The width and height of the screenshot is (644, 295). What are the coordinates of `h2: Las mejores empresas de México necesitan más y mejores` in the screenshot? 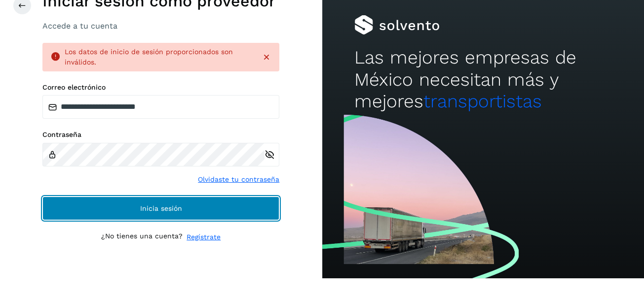 It's located at (483, 79).